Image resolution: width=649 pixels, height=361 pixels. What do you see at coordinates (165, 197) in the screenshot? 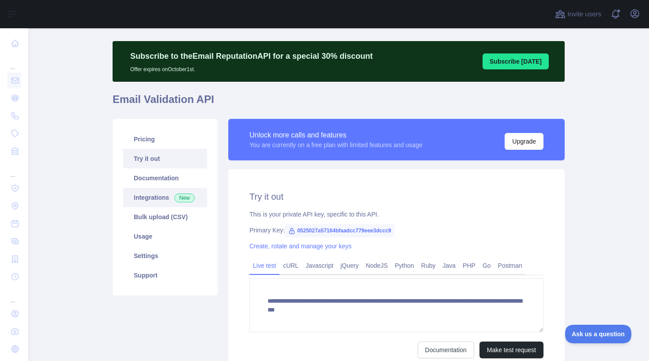
I see `a: Integrations New` at bounding box center [165, 197].